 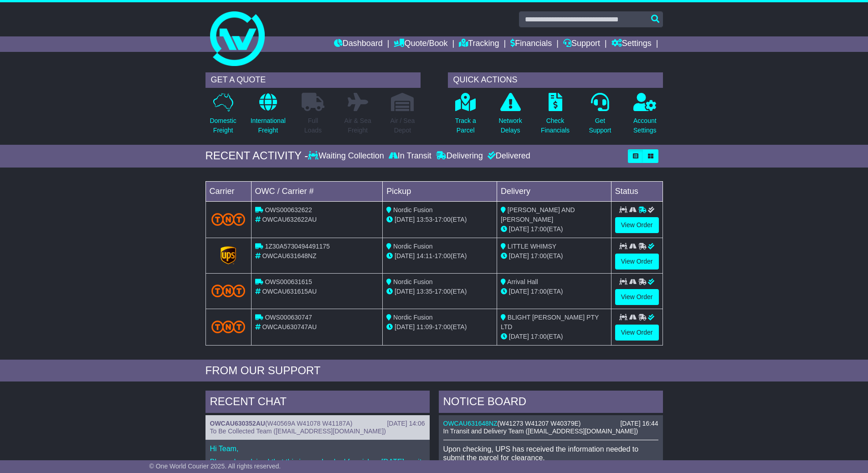 I want to click on a: DomesticFreight, so click(x=223, y=117).